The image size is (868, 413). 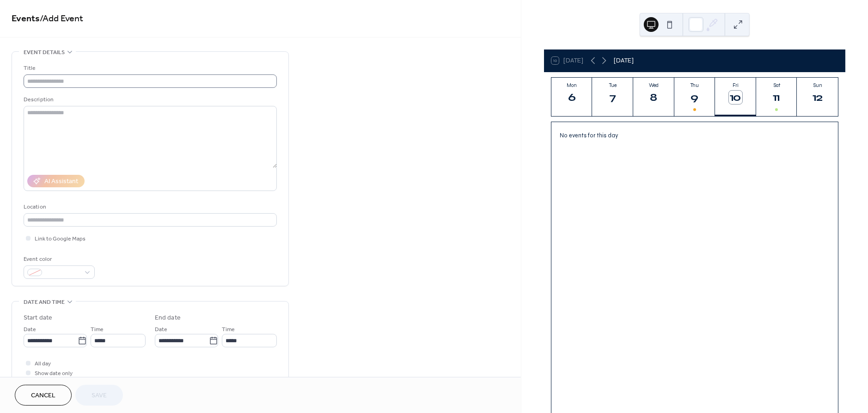 I want to click on button: Thu9, so click(x=695, y=97).